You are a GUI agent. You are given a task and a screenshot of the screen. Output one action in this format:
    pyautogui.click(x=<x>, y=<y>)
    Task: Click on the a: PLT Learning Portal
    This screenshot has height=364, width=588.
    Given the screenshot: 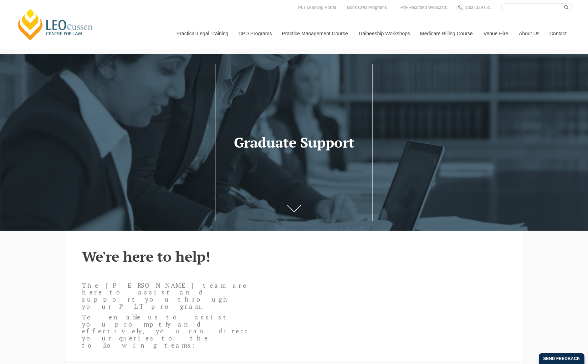 What is the action you would take?
    pyautogui.click(x=317, y=7)
    